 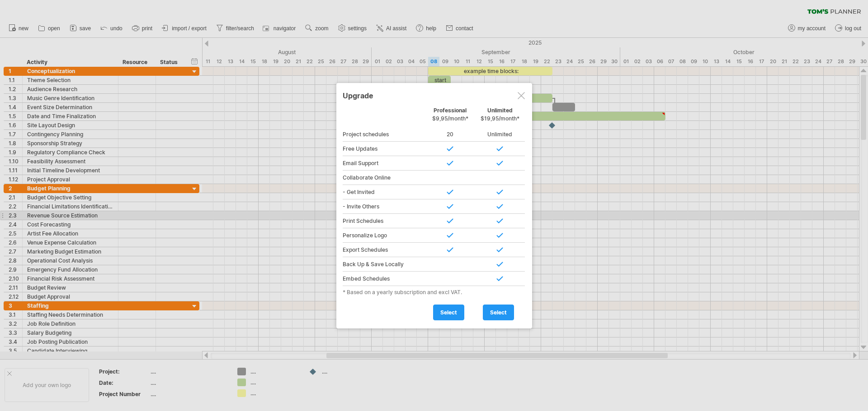 What do you see at coordinates (450, 117) in the screenshot?
I see `div: Professional` at bounding box center [450, 117].